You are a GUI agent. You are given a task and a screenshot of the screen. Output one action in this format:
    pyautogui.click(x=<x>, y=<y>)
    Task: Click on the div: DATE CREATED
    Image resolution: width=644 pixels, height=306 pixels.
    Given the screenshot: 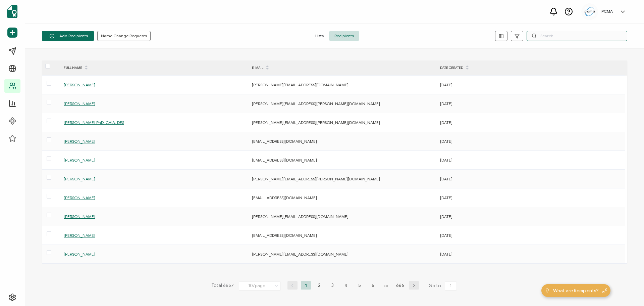 What is the action you would take?
    pyautogui.click(x=531, y=68)
    